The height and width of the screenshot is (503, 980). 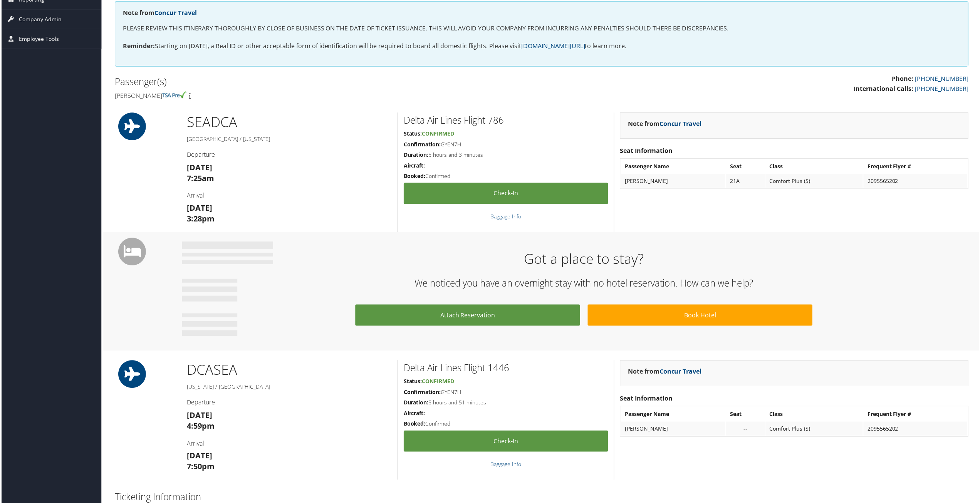 What do you see at coordinates (506, 403) in the screenshot?
I see `h5: 5 hours and 51 minutes` at bounding box center [506, 403].